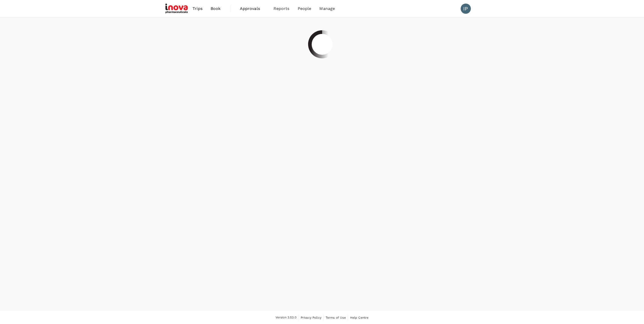 This screenshot has width=644, height=324. What do you see at coordinates (252, 9) in the screenshot?
I see `span: Approvals` at bounding box center [252, 9].